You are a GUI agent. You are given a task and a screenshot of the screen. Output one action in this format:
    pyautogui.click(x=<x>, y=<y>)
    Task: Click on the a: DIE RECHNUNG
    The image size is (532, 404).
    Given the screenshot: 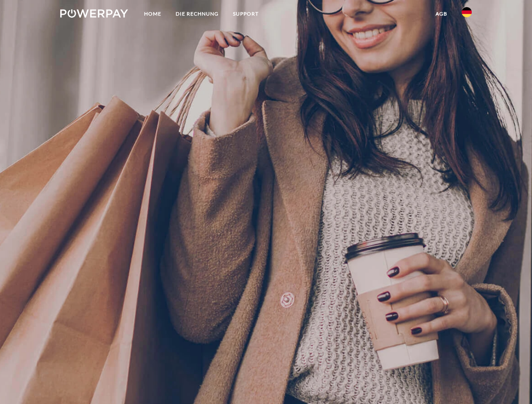 What is the action you would take?
    pyautogui.click(x=197, y=14)
    